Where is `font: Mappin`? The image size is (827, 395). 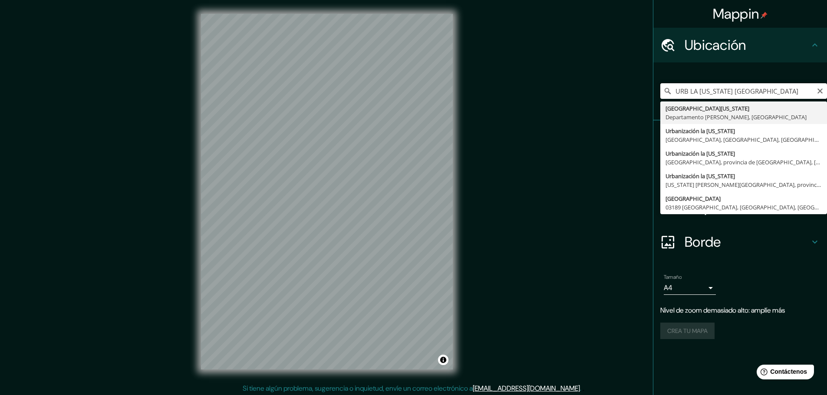
font: Mappin is located at coordinates (736, 14).